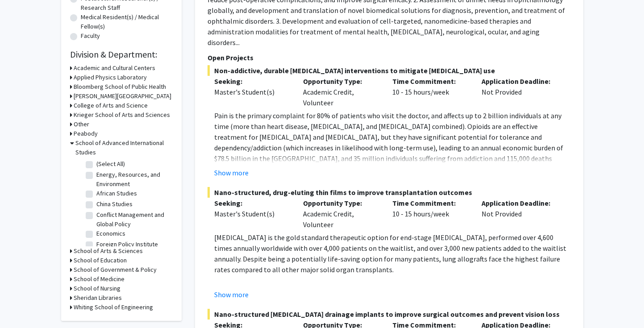  I want to click on h3: Krieger School of Arts and Sciences, so click(121, 115).